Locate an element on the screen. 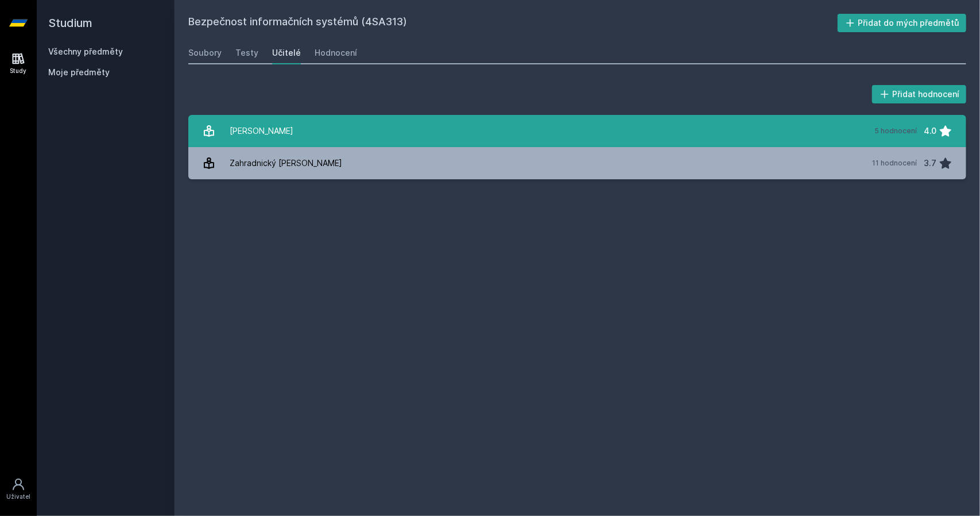  span: Moje předměty is located at coordinates (79, 73).